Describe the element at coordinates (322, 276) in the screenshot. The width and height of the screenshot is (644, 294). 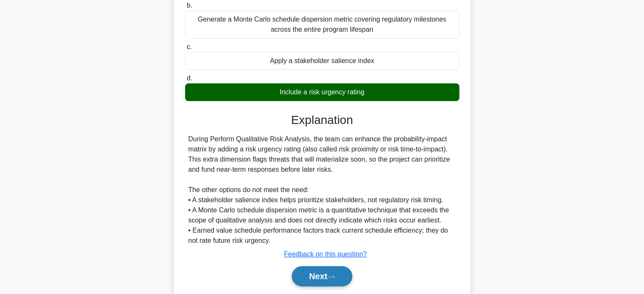
I see `button: Next` at that location.